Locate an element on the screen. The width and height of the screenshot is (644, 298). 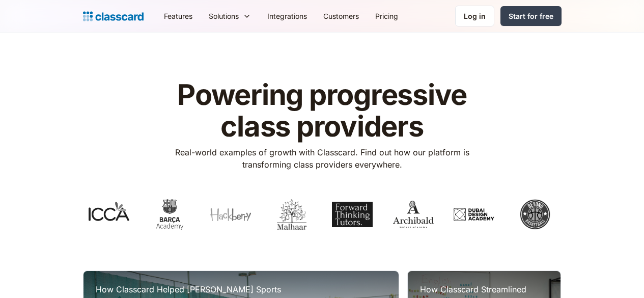
div: Log in is located at coordinates (474, 16).